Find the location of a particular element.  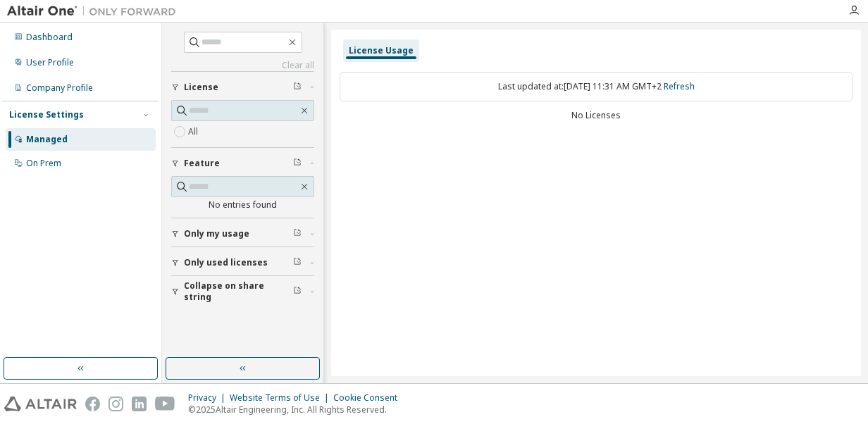

span: License is located at coordinates (201, 87).